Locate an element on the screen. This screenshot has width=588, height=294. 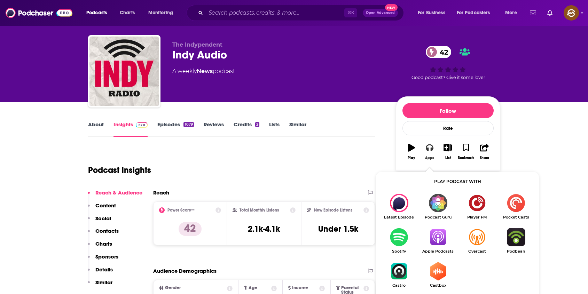
a: Lists is located at coordinates (274, 129).